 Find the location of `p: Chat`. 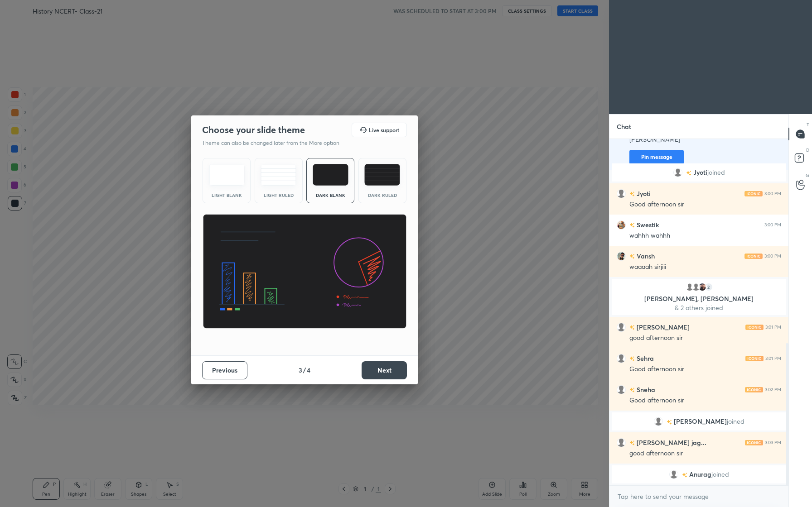

p: Chat is located at coordinates (624, 126).